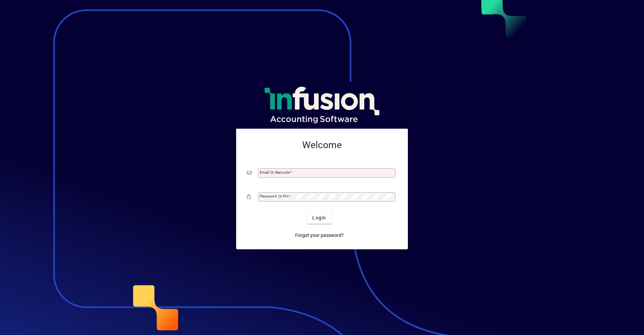 The width and height of the screenshot is (644, 335). Describe the element at coordinates (275, 172) in the screenshot. I see `mat-label: Email or Barcode` at that location.